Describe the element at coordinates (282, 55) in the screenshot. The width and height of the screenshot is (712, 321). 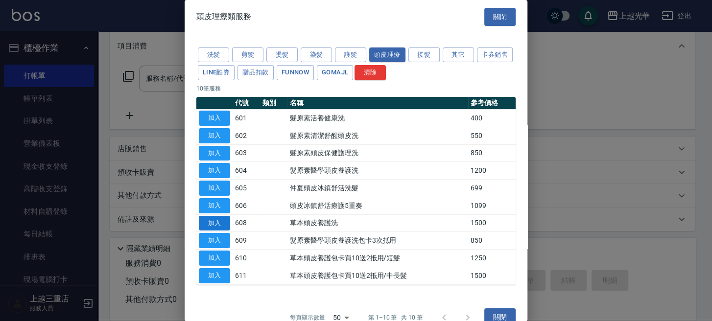
I see `button: 燙髮` at that location.